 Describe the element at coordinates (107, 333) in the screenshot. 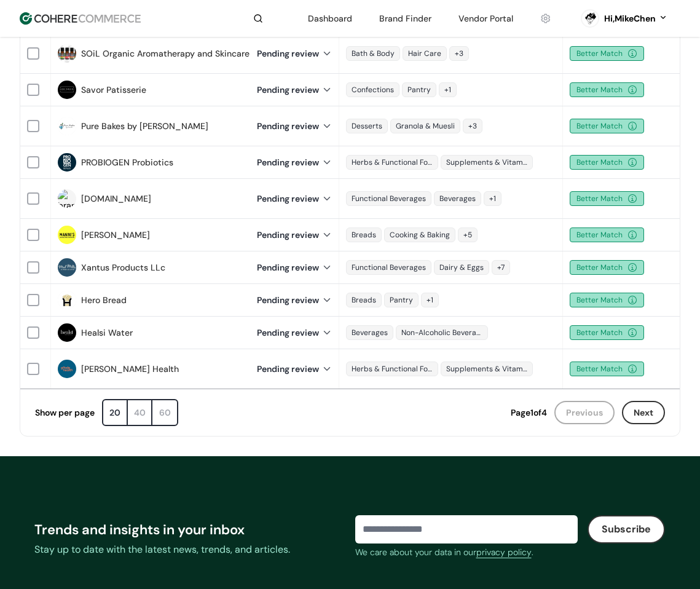

I see `a: Healsi Water` at that location.